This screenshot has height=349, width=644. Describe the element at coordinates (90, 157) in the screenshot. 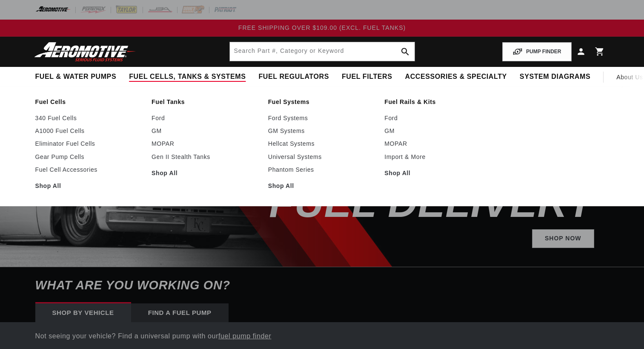

I see `a: Gear Pump Cells` at that location.